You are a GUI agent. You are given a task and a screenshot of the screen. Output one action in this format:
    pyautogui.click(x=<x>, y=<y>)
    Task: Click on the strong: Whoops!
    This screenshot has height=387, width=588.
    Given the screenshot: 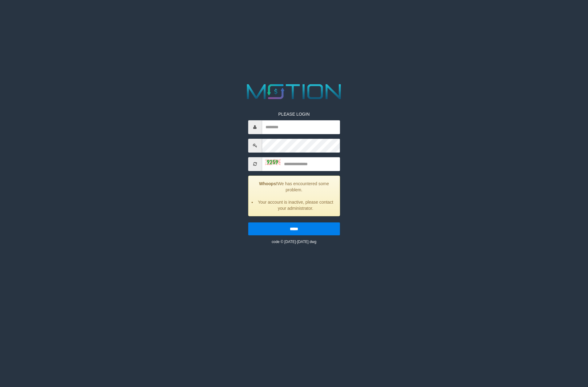 What is the action you would take?
    pyautogui.click(x=268, y=184)
    